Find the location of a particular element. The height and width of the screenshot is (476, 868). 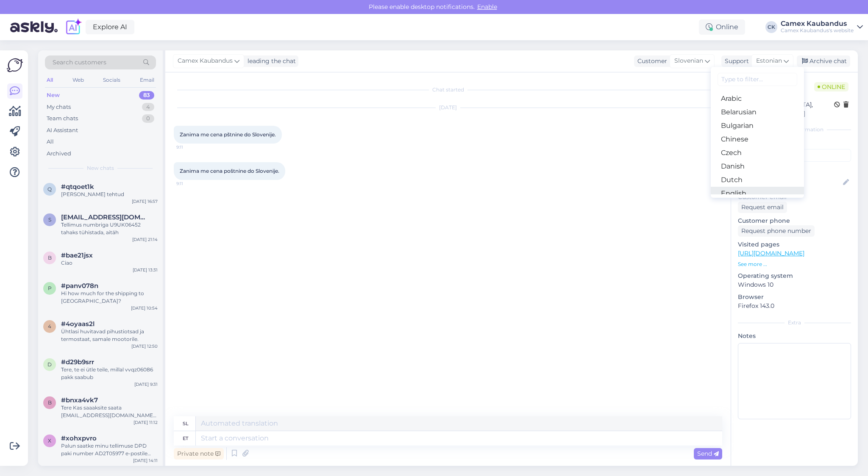

span: Slovenian is located at coordinates (689, 61).